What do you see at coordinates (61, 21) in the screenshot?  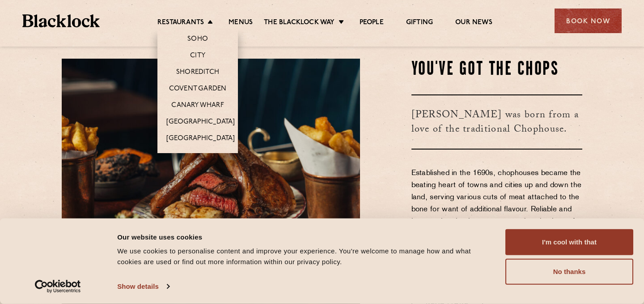 I see `img: BL_Textured_Logo-footer-cropped.svg` at bounding box center [61, 21].